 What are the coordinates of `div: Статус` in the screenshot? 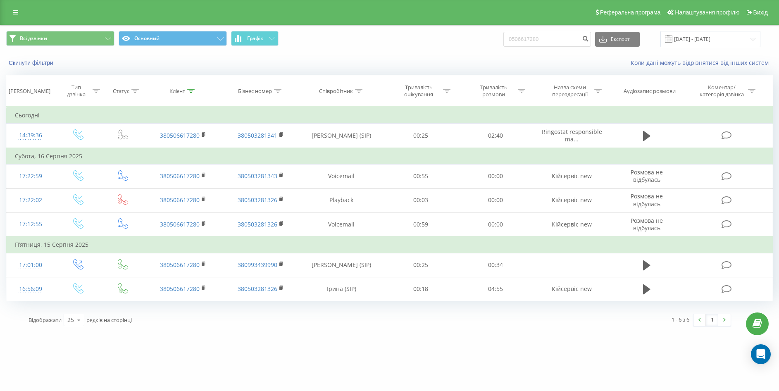 It's located at (121, 91).